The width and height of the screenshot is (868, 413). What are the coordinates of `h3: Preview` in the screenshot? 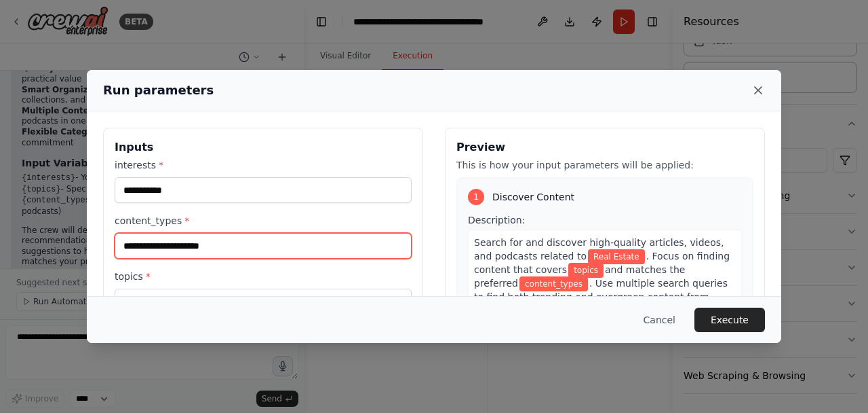 It's located at (605, 147).